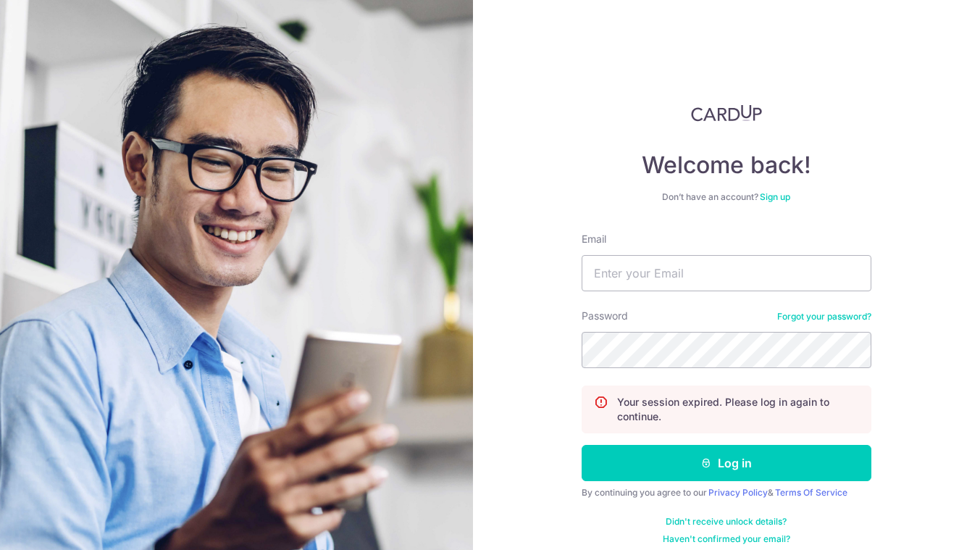  What do you see at coordinates (726, 113) in the screenshot?
I see `img: CardUp Logo` at bounding box center [726, 113].